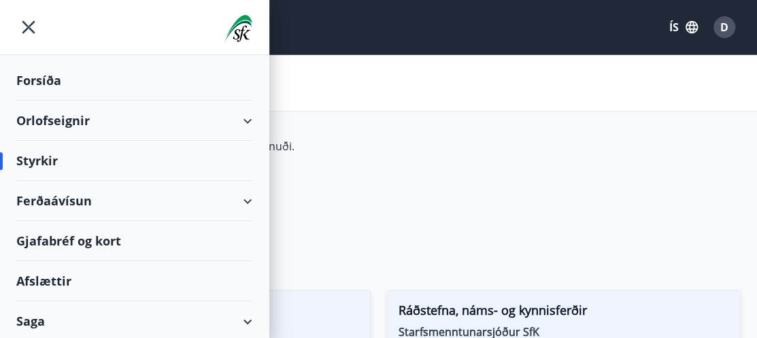  I want to click on button: D, so click(724, 27).